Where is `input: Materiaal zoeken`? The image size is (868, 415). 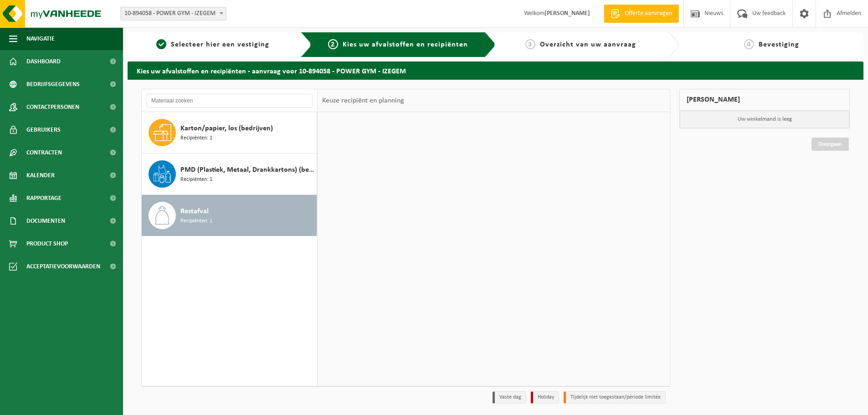 input: Materiaal zoeken is located at coordinates (229, 101).